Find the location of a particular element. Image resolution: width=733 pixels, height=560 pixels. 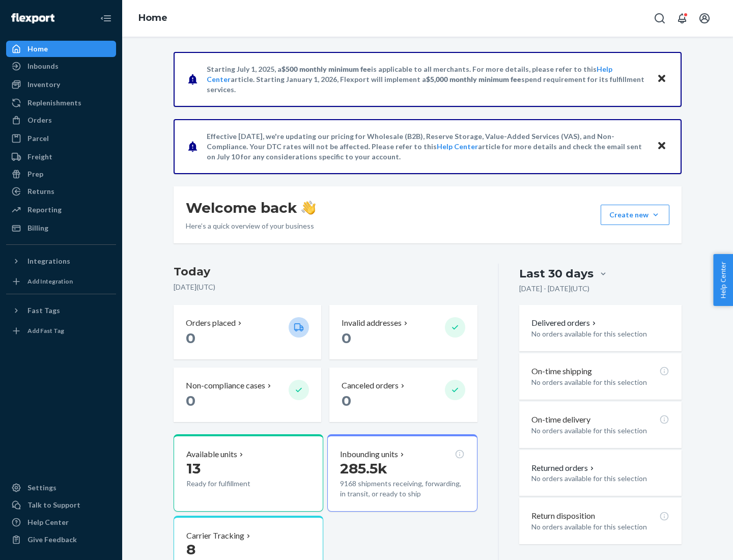

a: Add Integration is located at coordinates (61, 282).